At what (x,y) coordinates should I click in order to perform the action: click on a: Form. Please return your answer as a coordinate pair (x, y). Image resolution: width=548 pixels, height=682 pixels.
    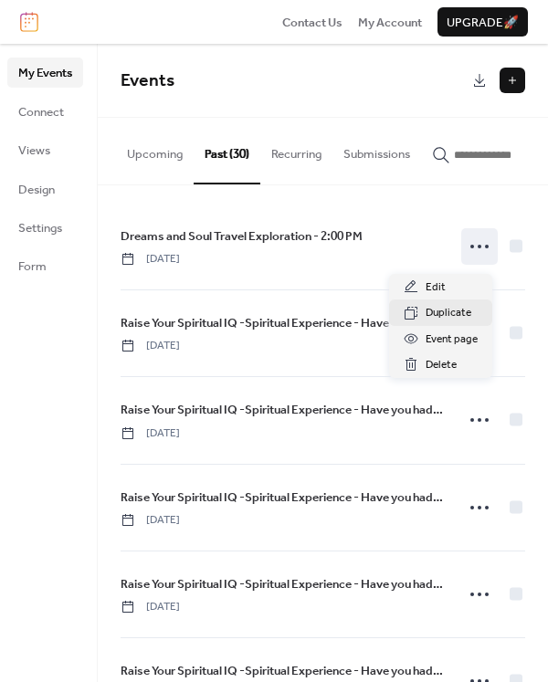
    Looking at the image, I should click on (45, 266).